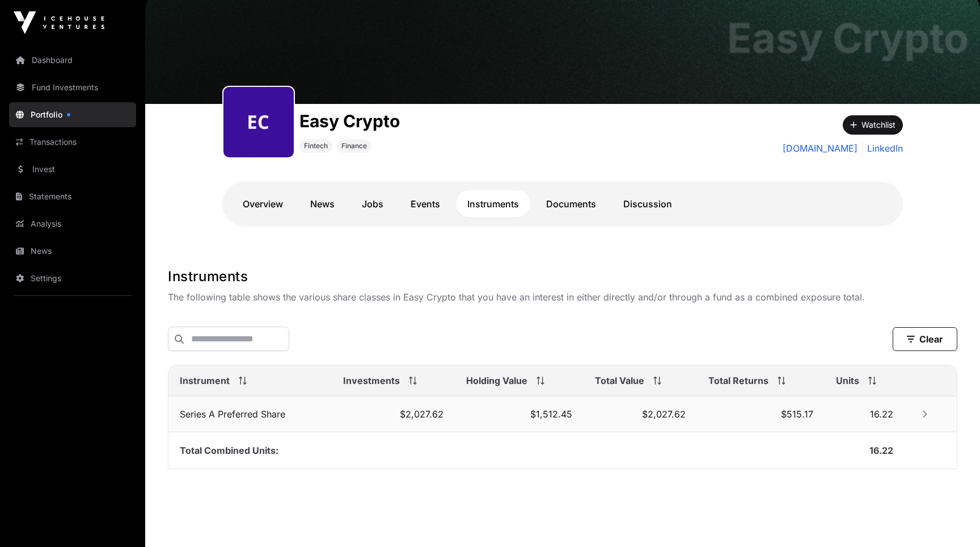 The height and width of the screenshot is (547, 980). I want to click on span: Total Returns, so click(739, 380).